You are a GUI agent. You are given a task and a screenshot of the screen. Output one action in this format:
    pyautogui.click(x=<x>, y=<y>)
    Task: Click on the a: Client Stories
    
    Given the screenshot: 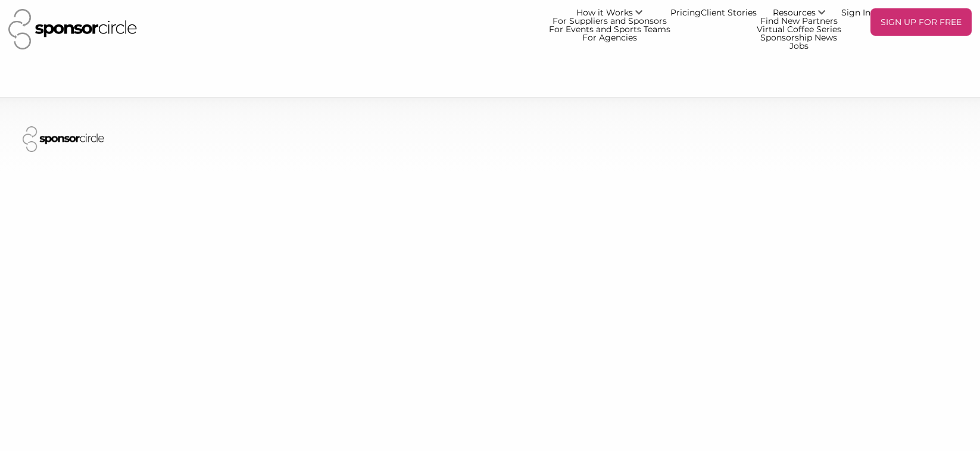 What is the action you would take?
    pyautogui.click(x=728, y=12)
    